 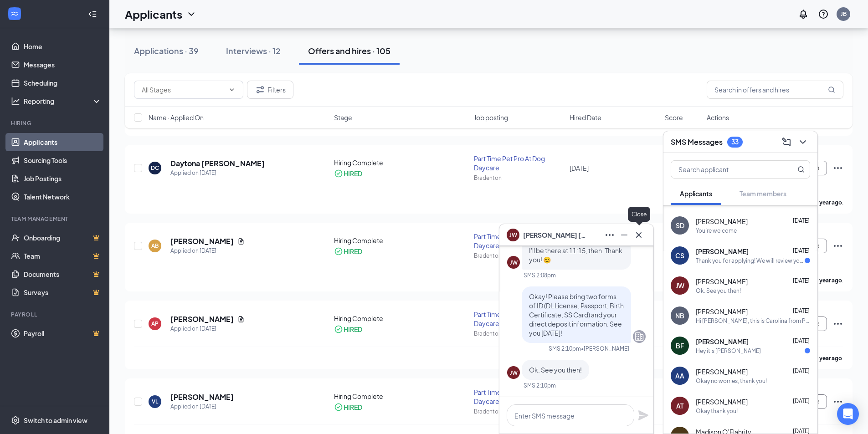 What do you see at coordinates (680, 256) in the screenshot?
I see `div: CS` at bounding box center [680, 256].